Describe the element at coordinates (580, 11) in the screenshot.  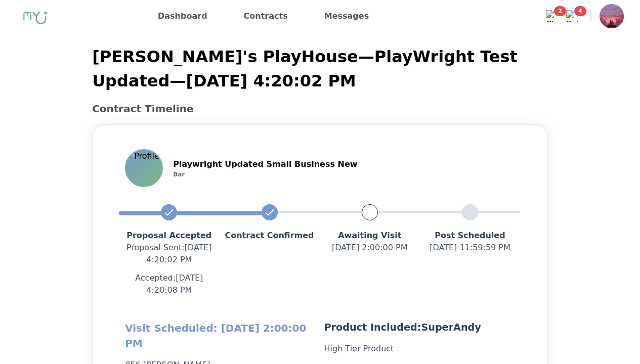
I see `span: 4` at that location.